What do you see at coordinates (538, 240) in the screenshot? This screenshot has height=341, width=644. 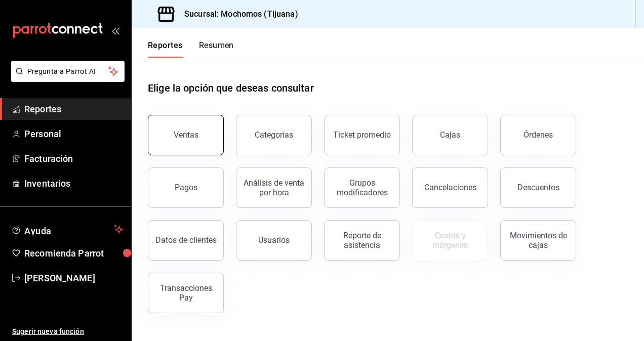 I see `div: Movimientos de cajas` at bounding box center [538, 240].